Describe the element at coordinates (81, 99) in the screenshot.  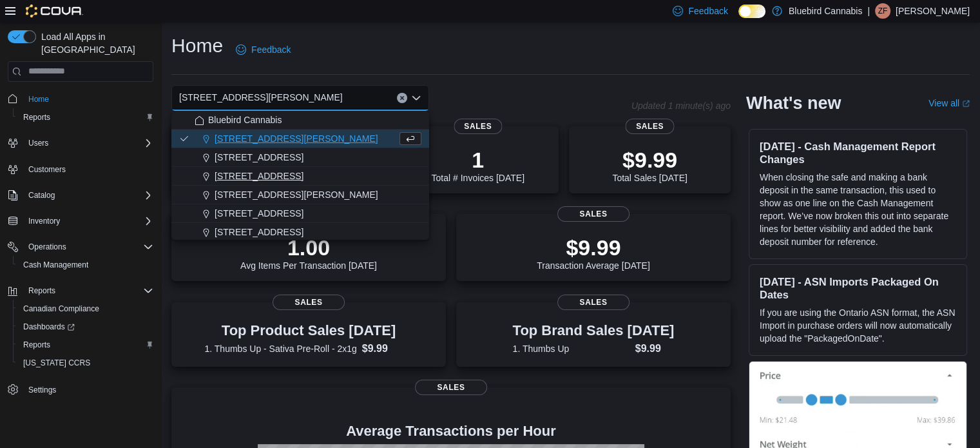
I see `button: Home` at that location.